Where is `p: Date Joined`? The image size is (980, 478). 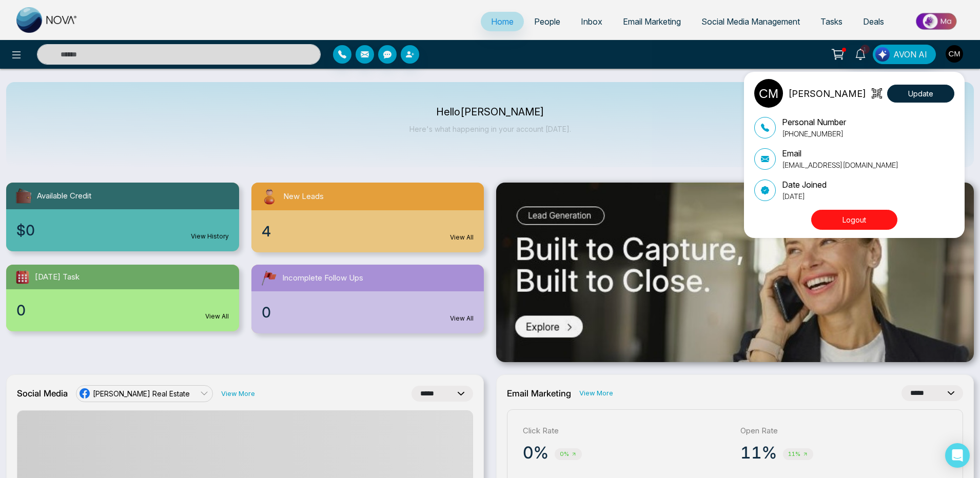
p: Date Joined is located at coordinates (804, 184).